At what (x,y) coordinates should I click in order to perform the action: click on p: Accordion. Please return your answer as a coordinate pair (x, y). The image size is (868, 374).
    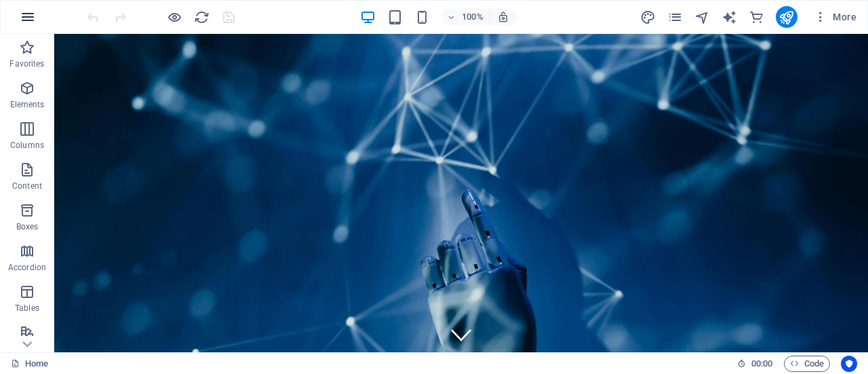
    Looking at the image, I should click on (27, 267).